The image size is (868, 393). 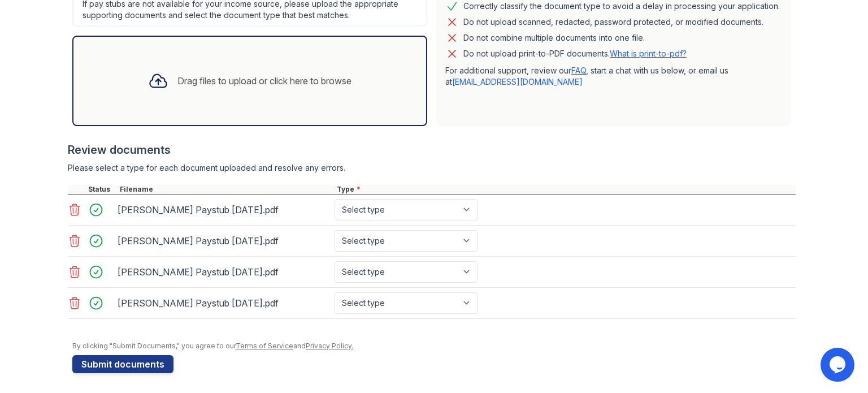 What do you see at coordinates (648, 53) in the screenshot?
I see `a: What is print-to-pdf?` at bounding box center [648, 53].